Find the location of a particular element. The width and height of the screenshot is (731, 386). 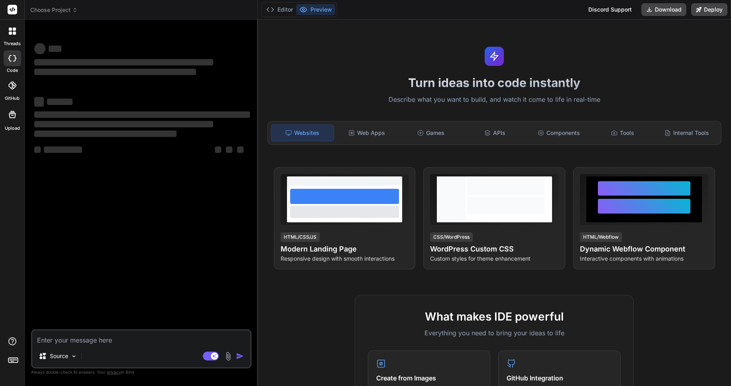

h4: WordPress Custom CSS is located at coordinates (495, 249).